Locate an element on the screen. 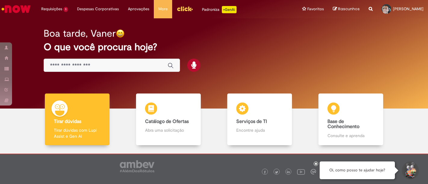 Image resolution: width=428 pixels, height=184 pixels. span: 1 is located at coordinates (66, 9).